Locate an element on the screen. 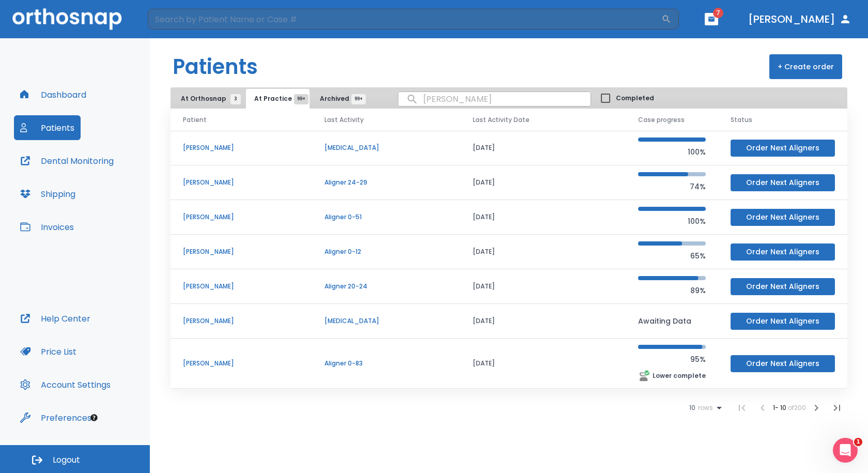 The width and height of the screenshot is (868, 473). a: Preferences is located at coordinates (56, 417).